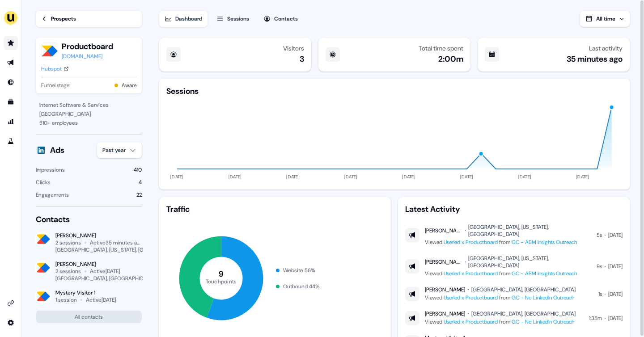  I want to click on div: 1s, so click(601, 295).